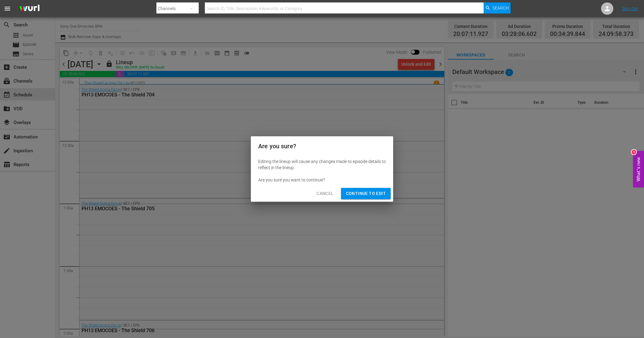 Image resolution: width=644 pixels, height=338 pixels. I want to click on span: menu, so click(7, 9).